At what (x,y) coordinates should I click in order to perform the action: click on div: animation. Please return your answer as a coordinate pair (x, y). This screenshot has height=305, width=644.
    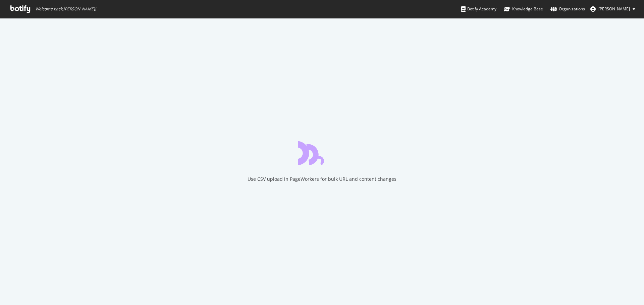
    Looking at the image, I should click on (322, 153).